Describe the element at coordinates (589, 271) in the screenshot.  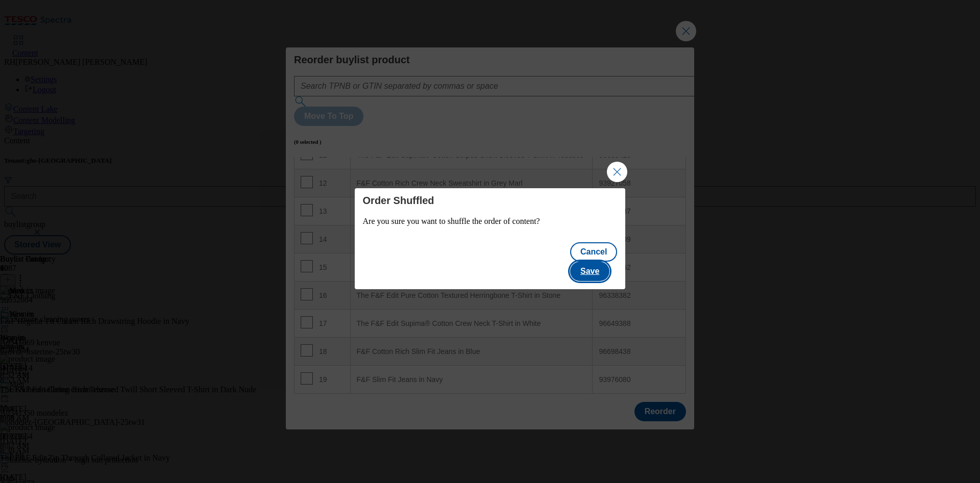
I see `button: Save` at that location.